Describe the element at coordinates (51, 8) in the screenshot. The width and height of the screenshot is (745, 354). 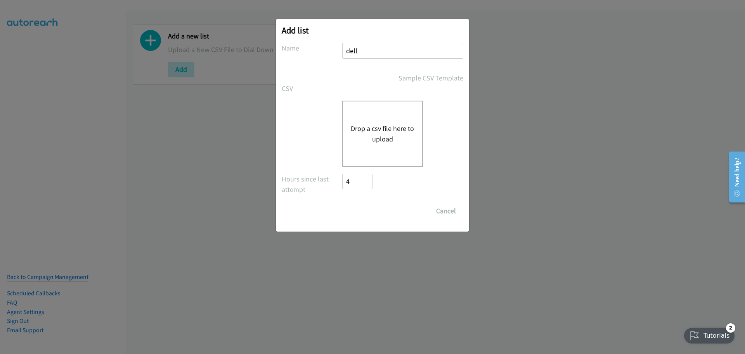
I see `upt-list-badge: 2` at that location.